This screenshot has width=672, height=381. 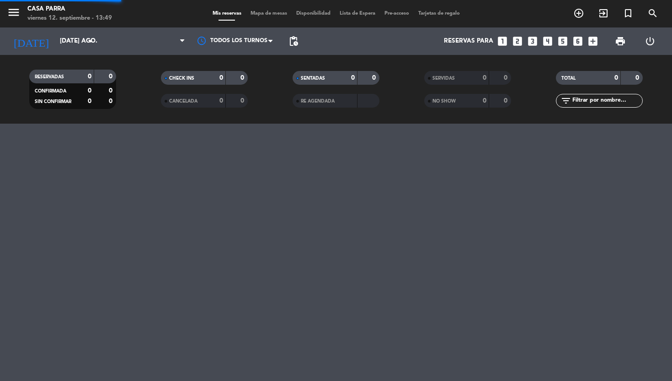 What do you see at coordinates (318, 101) in the screenshot?
I see `span: RE AGENDADA` at bounding box center [318, 101].